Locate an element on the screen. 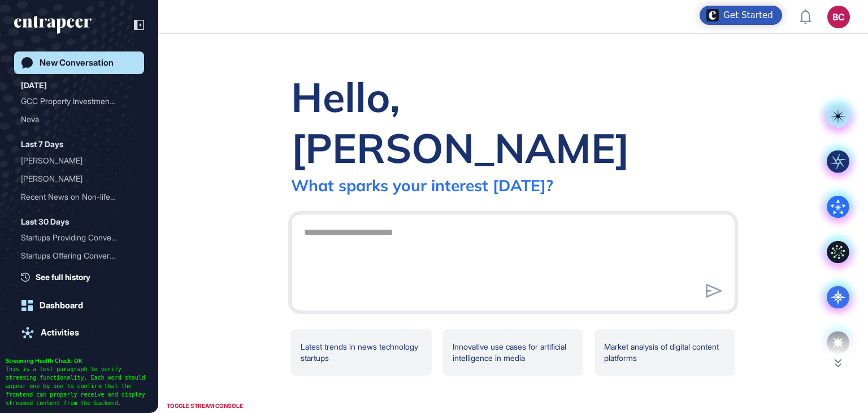  div: Open Get Started checklist is located at coordinates (741, 15).